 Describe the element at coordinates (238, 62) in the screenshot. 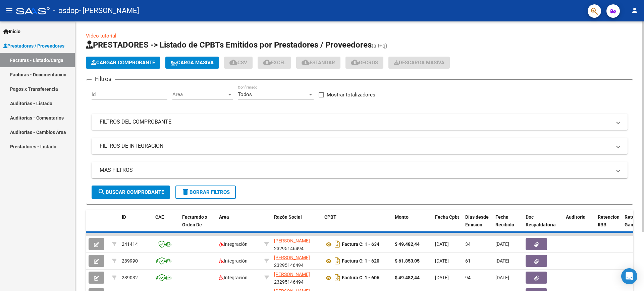

I see `button: CSV` at that location.